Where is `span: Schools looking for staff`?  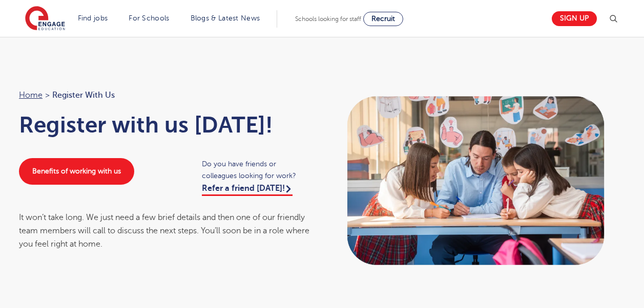 span: Schools looking for staff is located at coordinates (328, 19).